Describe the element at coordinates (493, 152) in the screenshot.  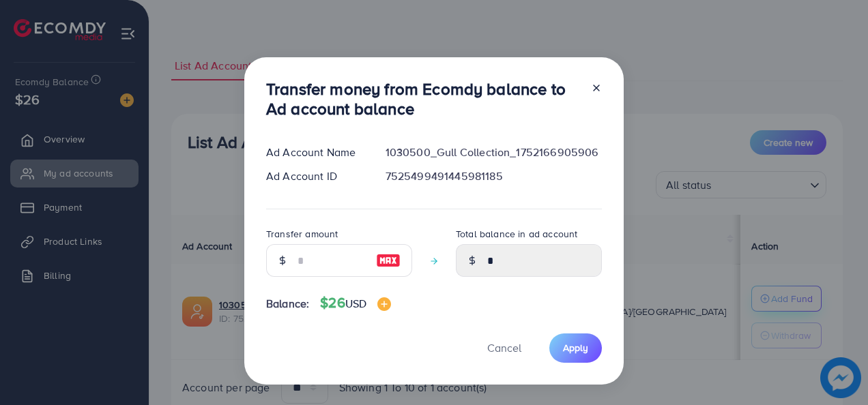
I see `div: 1030500_Gull Collection_1752166905906` at that location.